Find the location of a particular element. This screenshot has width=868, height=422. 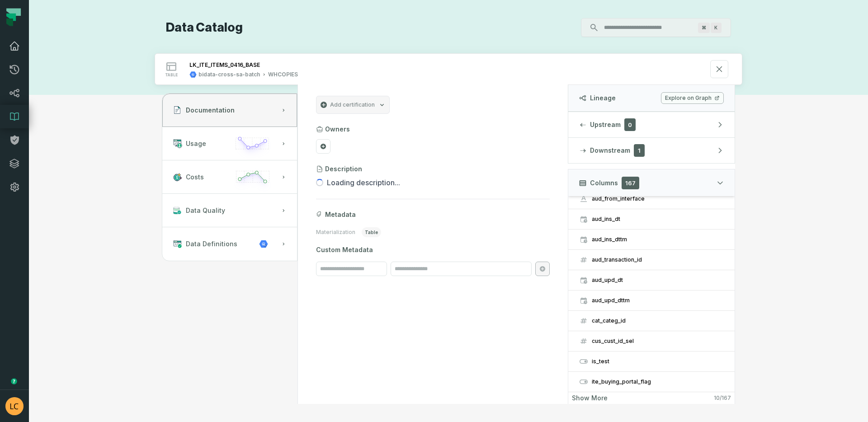

span: Data Definitions is located at coordinates (212, 244).